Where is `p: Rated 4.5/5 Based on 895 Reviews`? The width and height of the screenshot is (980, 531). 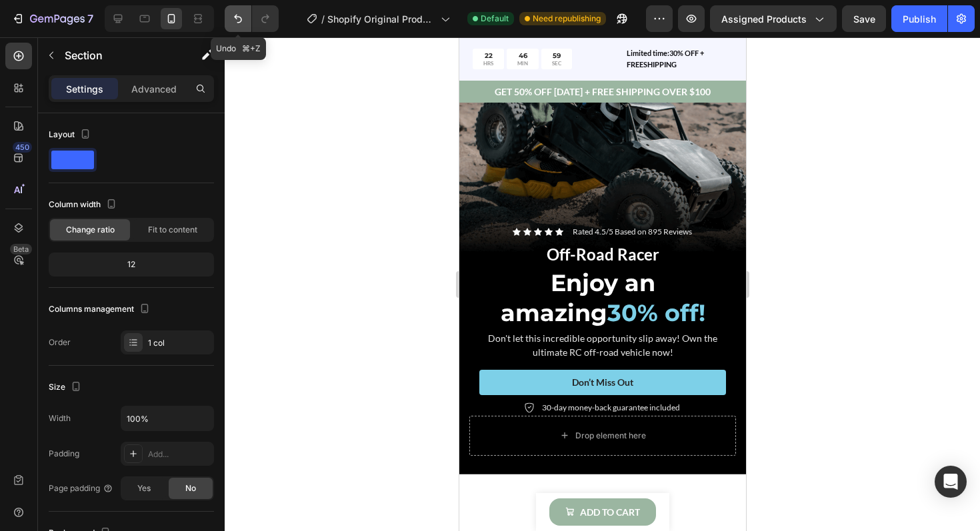
p: Rated 4.5/5 Based on 895 Reviews is located at coordinates (172, 194).